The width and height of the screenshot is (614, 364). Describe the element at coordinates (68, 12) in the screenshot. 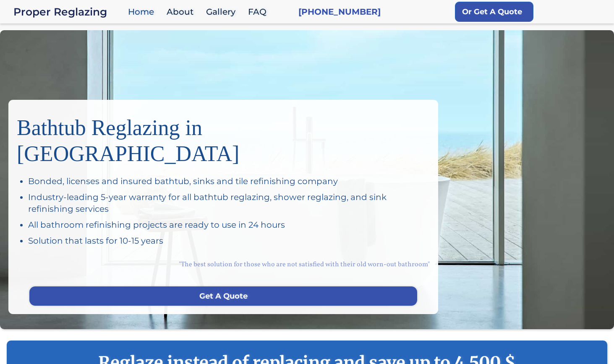

I see `a: home` at that location.